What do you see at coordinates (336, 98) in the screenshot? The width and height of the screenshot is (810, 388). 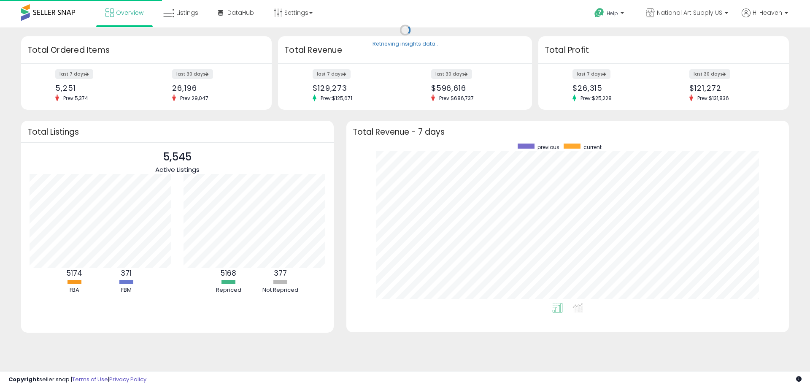 I see `span: Prev: $125,671` at bounding box center [336, 98].